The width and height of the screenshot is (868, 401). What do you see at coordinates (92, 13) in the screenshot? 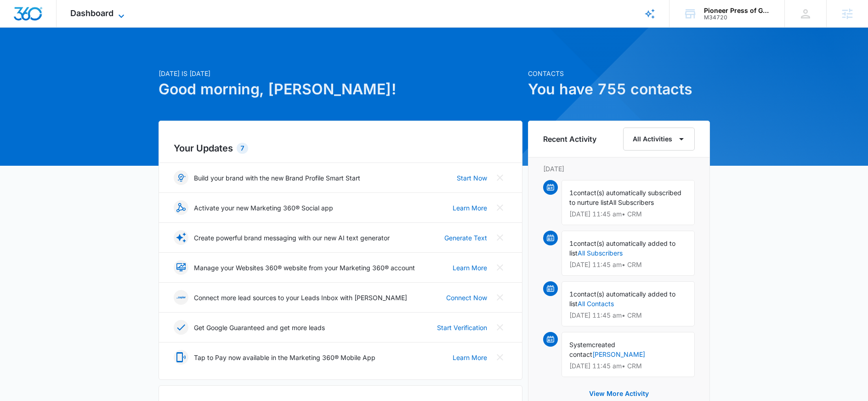
I see `span: Dashboard` at bounding box center [92, 13].